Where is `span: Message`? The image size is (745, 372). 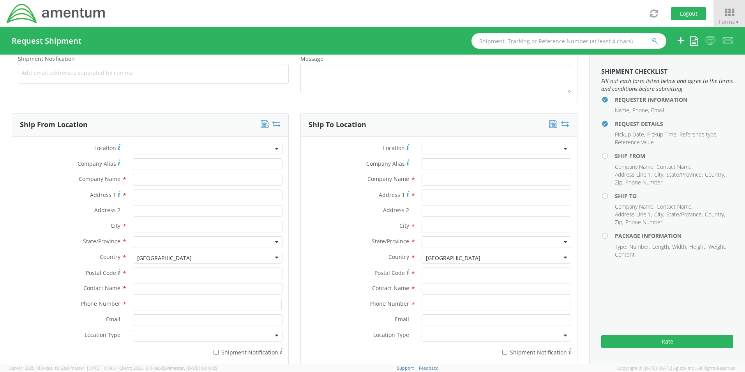 span: Message is located at coordinates (312, 58).